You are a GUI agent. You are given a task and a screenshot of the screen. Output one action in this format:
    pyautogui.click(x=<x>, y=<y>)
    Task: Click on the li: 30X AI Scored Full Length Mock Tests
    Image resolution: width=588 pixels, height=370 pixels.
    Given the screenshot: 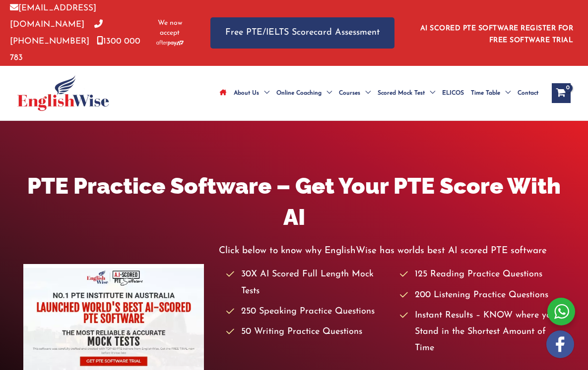 What is the action you would take?
    pyautogui.click(x=308, y=283)
    